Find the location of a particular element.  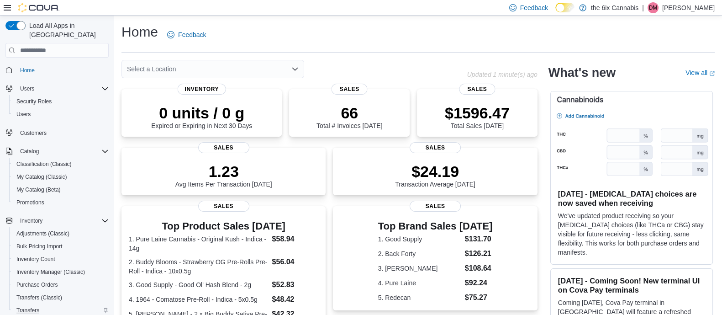

dd: $58.94 is located at coordinates (295, 239).